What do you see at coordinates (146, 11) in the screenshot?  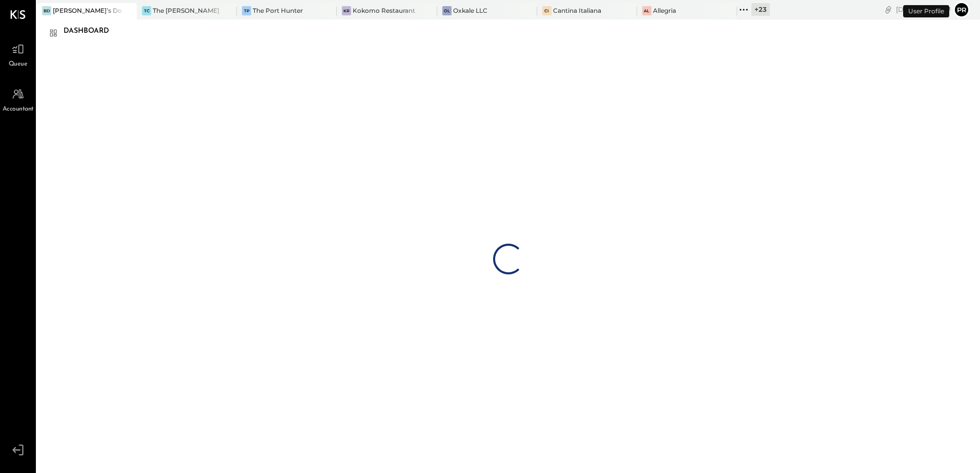 I see `div: TC` at bounding box center [146, 11].